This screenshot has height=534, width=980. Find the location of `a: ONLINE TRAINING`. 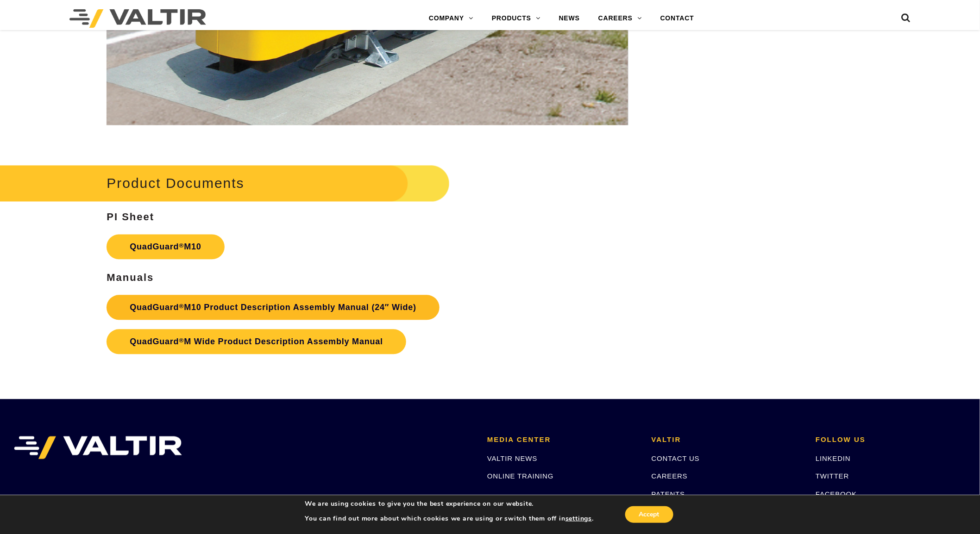

a: ONLINE TRAINING is located at coordinates (520, 476).